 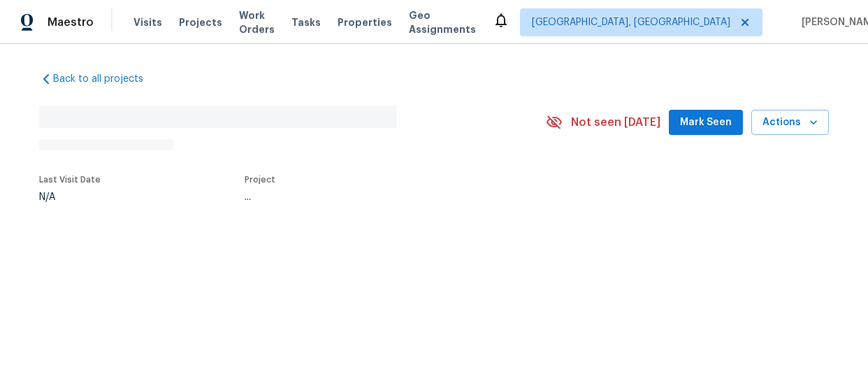 I want to click on span: Mark Seen, so click(x=705, y=122).